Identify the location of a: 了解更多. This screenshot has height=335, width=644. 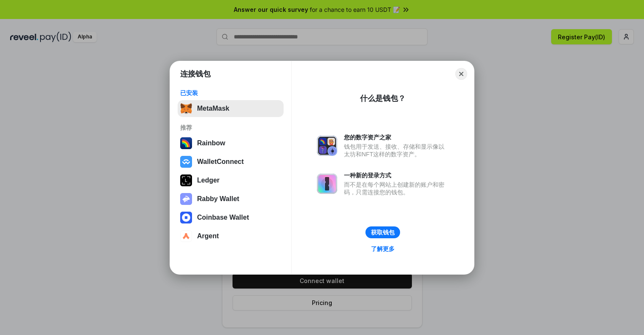
(383, 249).